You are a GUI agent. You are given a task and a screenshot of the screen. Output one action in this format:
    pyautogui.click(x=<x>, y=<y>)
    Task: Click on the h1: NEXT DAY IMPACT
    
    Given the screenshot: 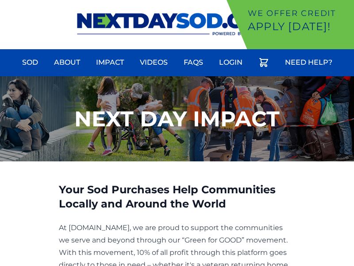 What is the action you would take?
    pyautogui.click(x=177, y=119)
    